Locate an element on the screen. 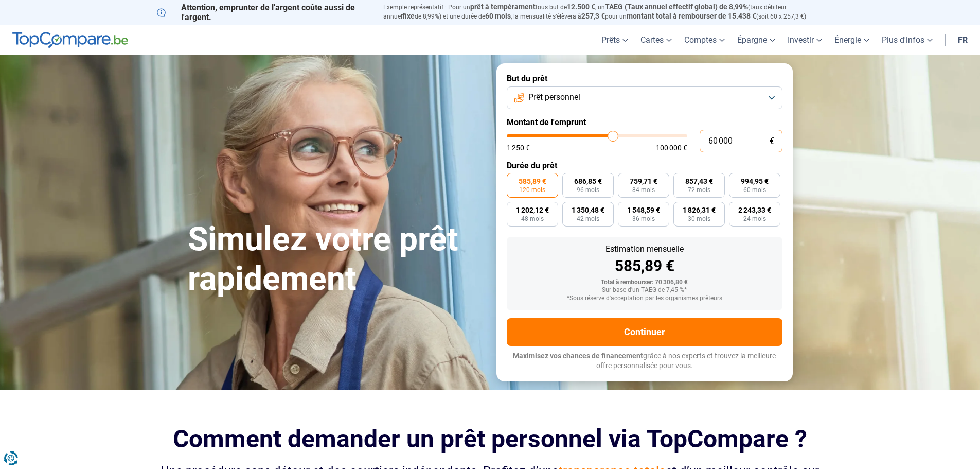 This screenshot has height=469, width=980. a: Plus d'infos is located at coordinates (907, 40).